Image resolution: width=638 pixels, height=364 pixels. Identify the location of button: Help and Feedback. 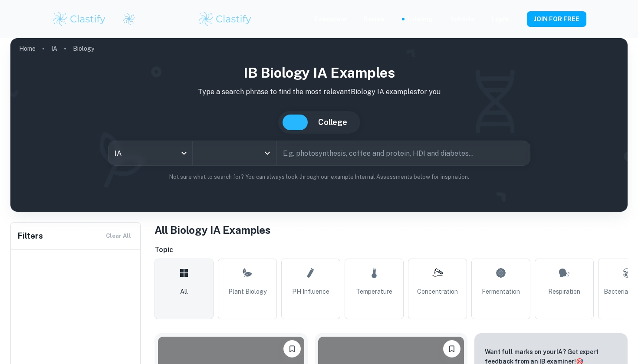
(518, 19).